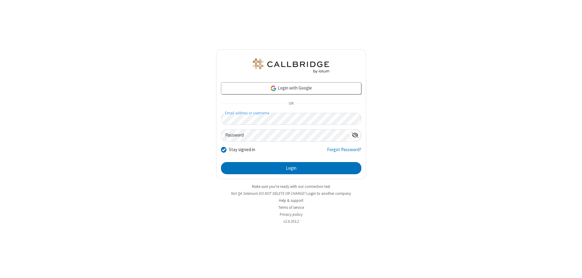 This screenshot has height=278, width=582. Describe the element at coordinates (285, 135) in the screenshot. I see `input: Password` at that location.